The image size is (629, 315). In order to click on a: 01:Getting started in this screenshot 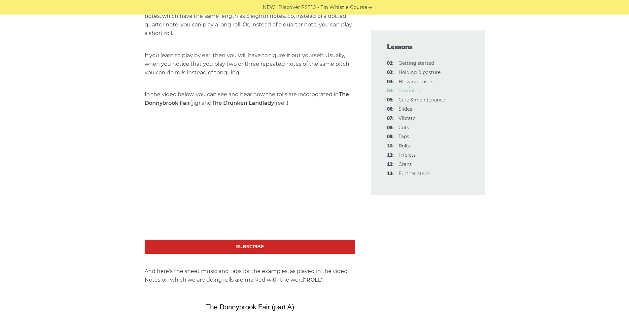, I will do `click(416, 63)`.